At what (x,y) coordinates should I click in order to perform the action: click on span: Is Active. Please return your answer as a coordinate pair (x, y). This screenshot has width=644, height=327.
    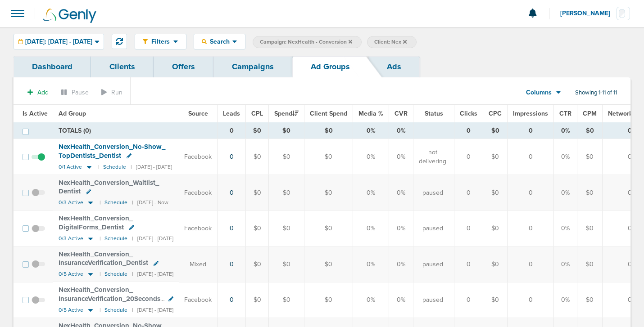
    Looking at the image, I should click on (35, 114).